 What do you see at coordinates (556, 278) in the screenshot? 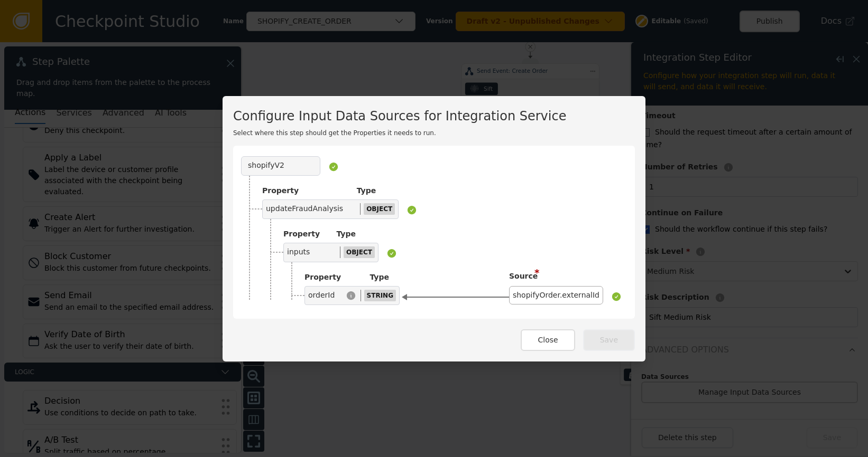
I see `div: Source` at bounding box center [556, 278].